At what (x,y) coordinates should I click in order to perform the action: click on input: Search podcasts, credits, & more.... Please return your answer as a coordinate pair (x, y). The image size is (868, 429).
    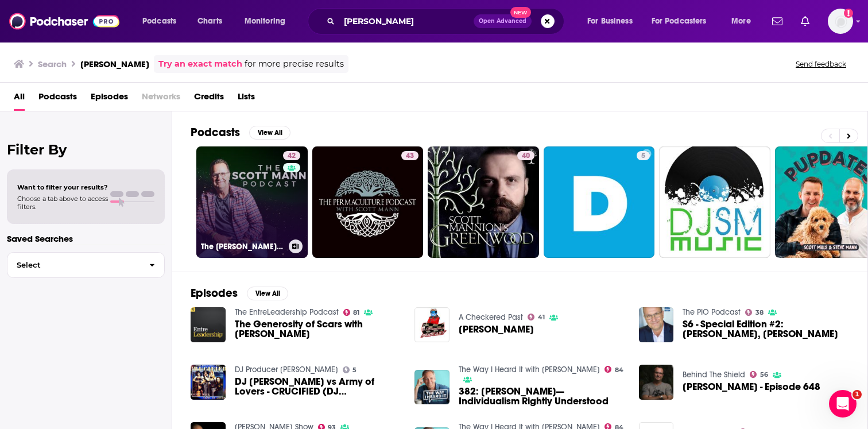
    Looking at the image, I should click on (406, 21).